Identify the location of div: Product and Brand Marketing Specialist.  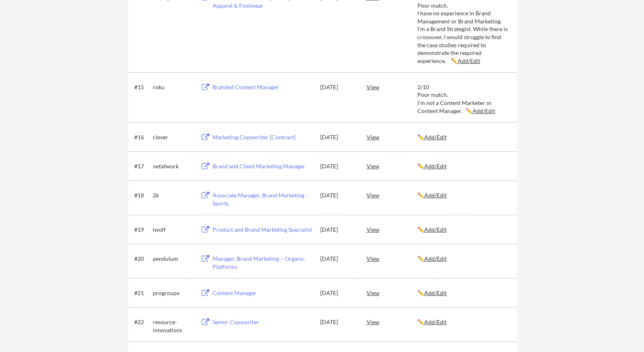
(262, 229).